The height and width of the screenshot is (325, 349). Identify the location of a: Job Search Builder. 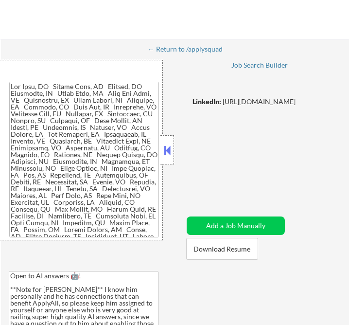
(260, 66).